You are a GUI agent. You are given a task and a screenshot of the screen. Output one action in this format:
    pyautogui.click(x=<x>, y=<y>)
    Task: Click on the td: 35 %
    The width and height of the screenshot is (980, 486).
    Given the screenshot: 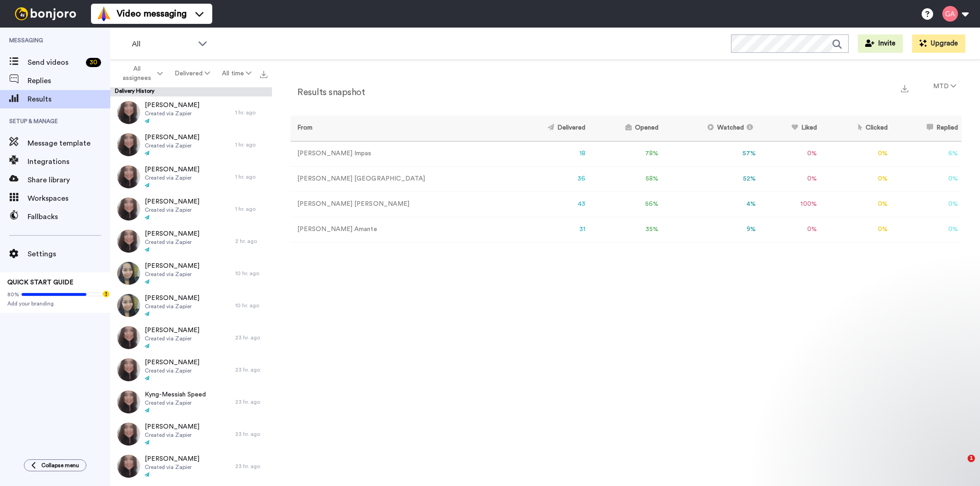 What is the action you would take?
    pyautogui.click(x=625, y=229)
    